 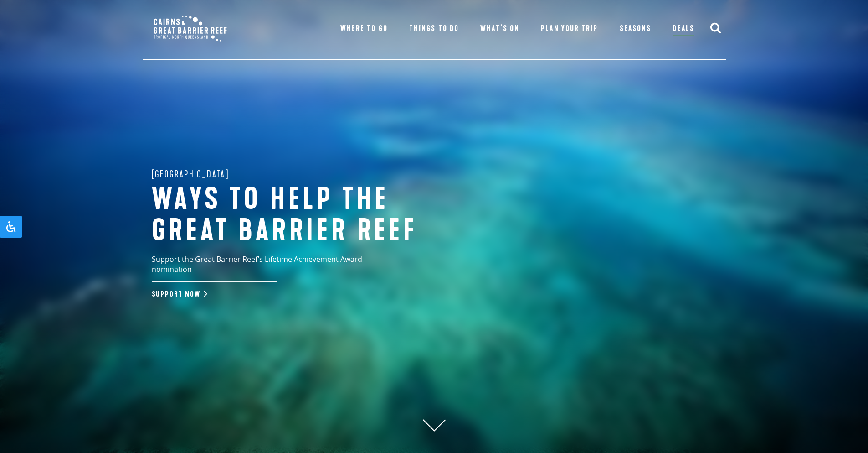 I want to click on a: Deals, so click(x=683, y=29).